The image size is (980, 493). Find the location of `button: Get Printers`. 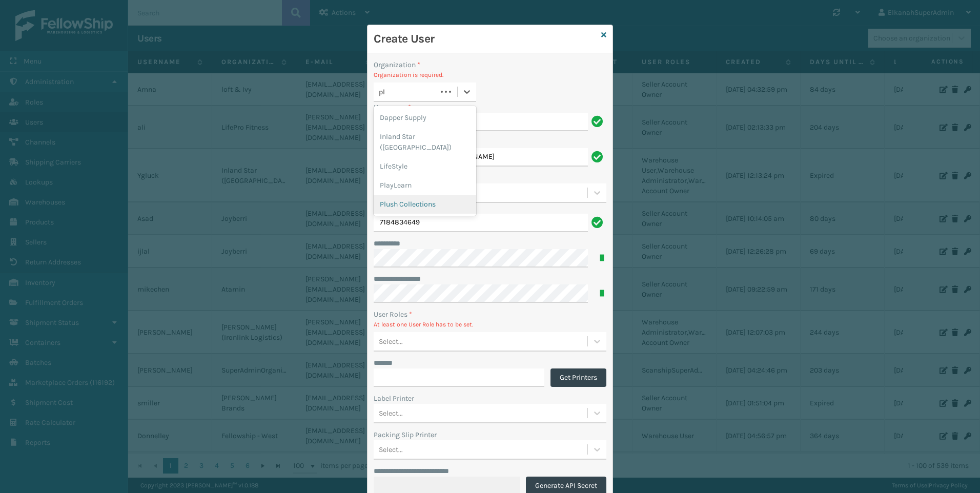

button: Get Printers is located at coordinates (578, 378).